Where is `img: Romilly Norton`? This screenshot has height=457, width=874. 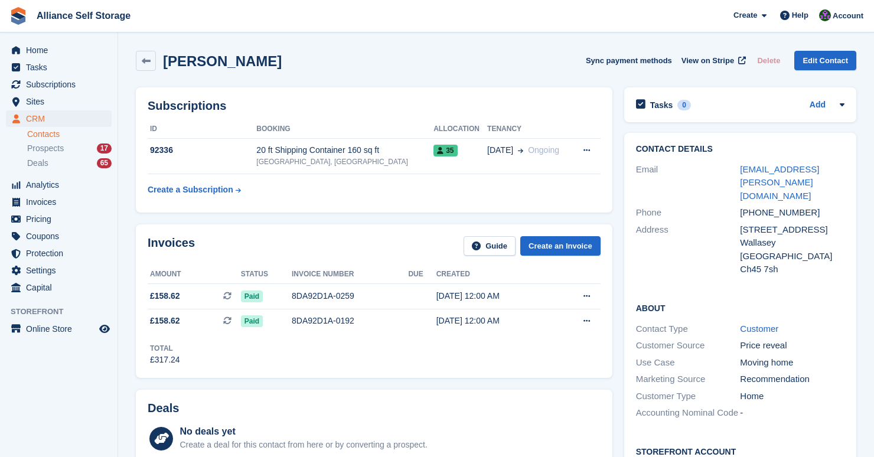
img: Romilly Norton is located at coordinates (825, 15).